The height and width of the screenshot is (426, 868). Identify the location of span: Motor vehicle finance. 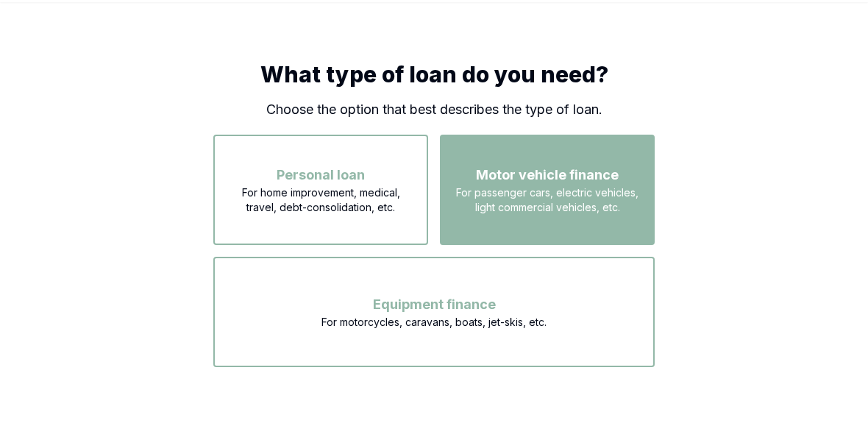
(547, 175).